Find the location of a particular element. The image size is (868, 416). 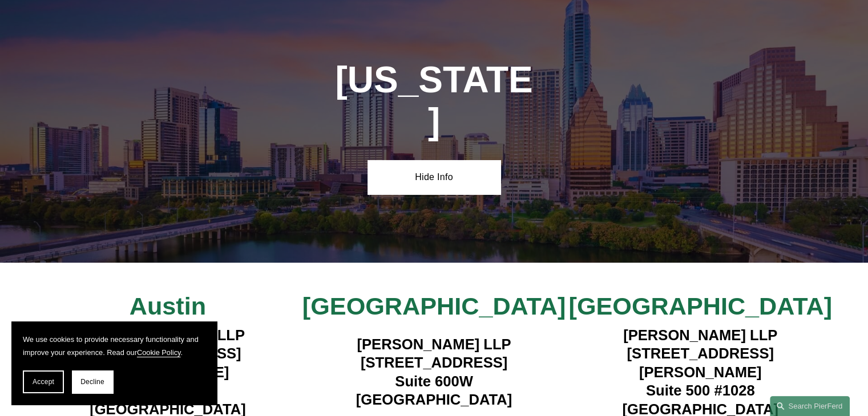

section: Cookie banner is located at coordinates (114, 364).